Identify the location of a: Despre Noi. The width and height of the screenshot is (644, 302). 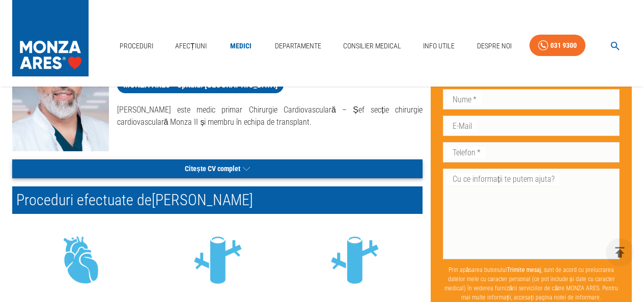
(495, 46).